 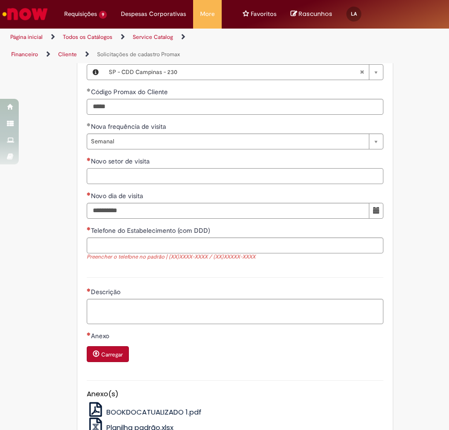 I want to click on span: Descrição, so click(x=106, y=292).